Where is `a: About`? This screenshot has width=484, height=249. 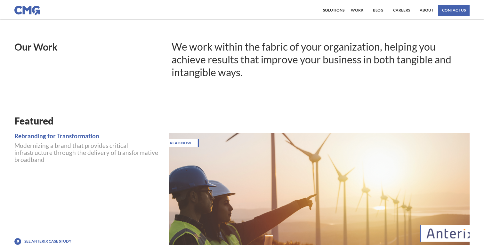 a: About is located at coordinates (427, 10).